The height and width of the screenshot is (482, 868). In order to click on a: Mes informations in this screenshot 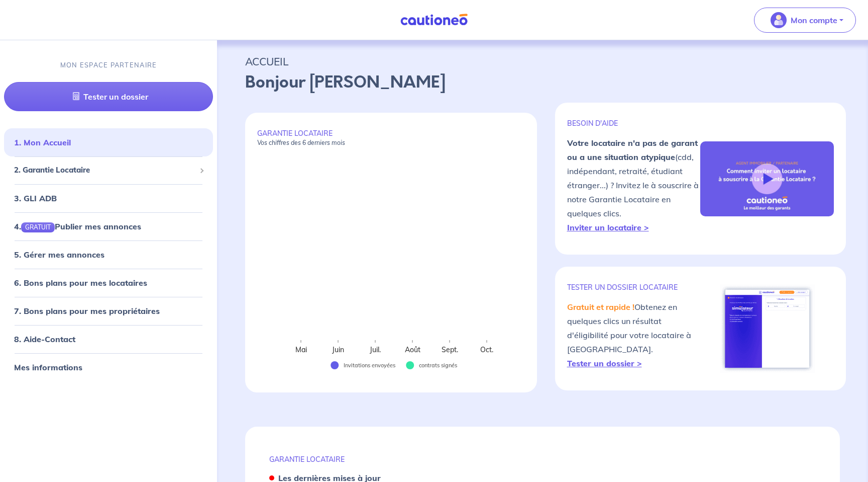, I will do `click(49, 367)`.